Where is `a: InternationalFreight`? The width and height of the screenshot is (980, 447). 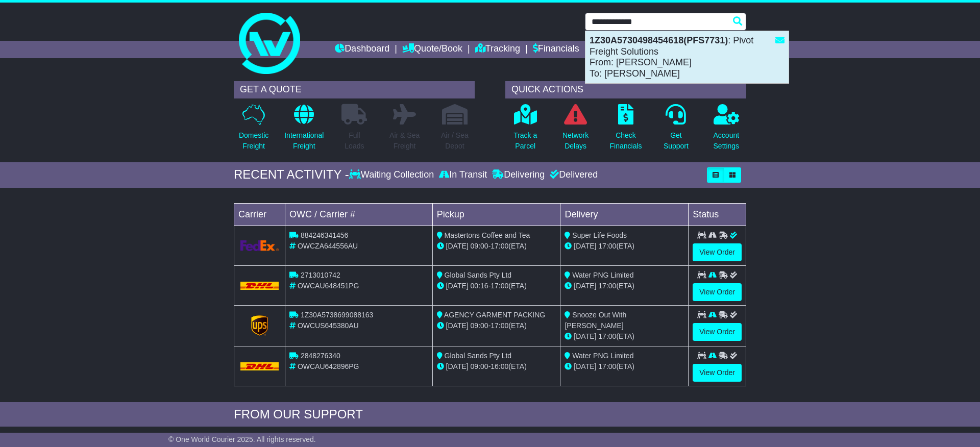 a: InternationalFreight is located at coordinates (304, 130).